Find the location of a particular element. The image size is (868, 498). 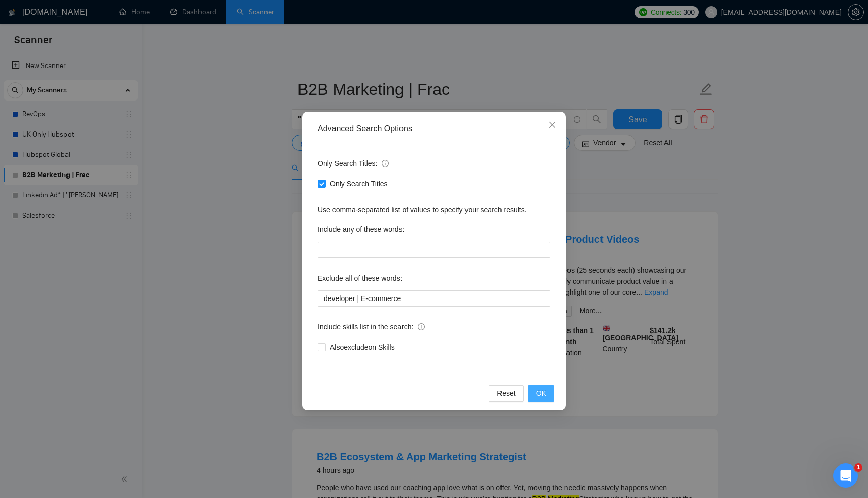

button: Close is located at coordinates (552, 126).